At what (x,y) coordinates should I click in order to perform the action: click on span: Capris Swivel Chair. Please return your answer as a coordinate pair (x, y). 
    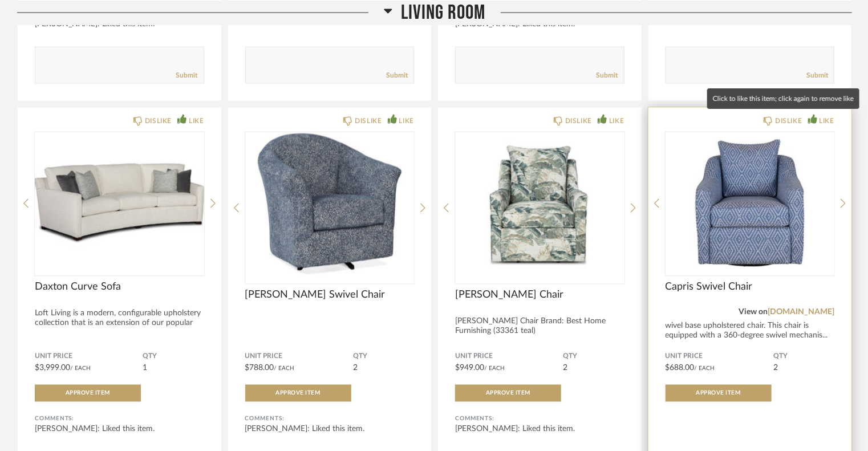
    Looking at the image, I should click on (750, 287).